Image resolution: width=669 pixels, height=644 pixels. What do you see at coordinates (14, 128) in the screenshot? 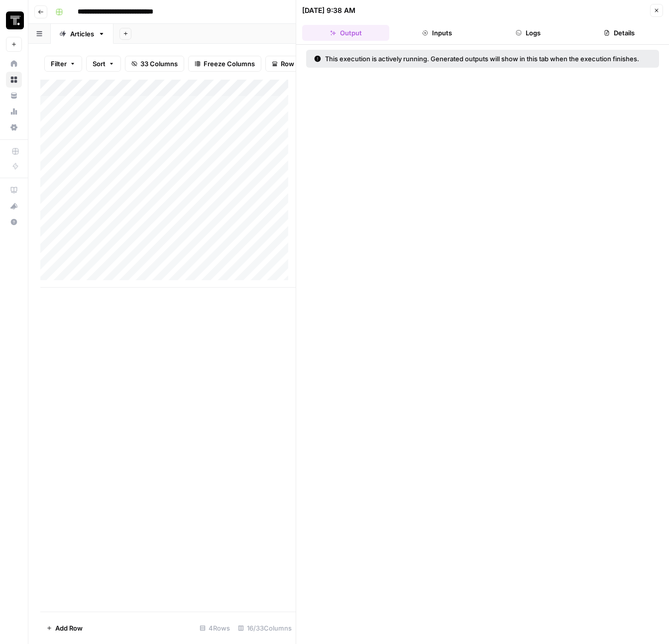
I see `a: Settings` at bounding box center [14, 128].